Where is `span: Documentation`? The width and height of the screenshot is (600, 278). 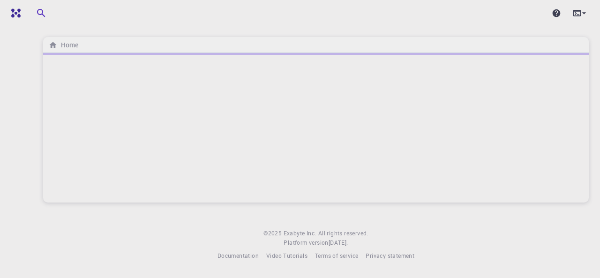
span: Documentation is located at coordinates (238, 256).